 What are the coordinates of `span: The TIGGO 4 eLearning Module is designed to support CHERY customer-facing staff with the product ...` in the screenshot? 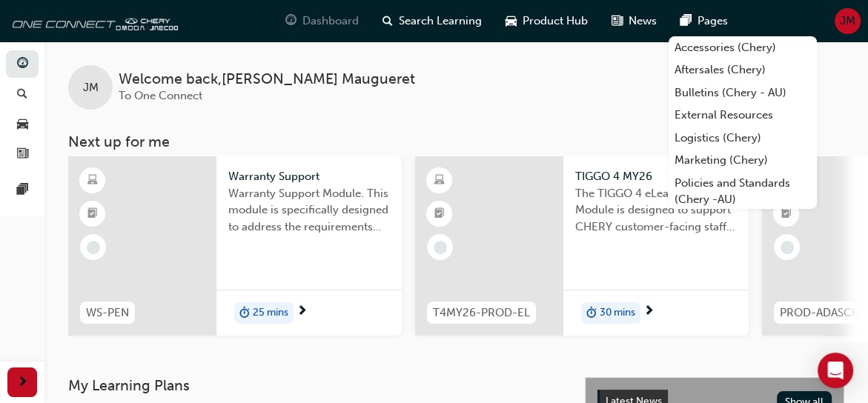 It's located at (656, 211).